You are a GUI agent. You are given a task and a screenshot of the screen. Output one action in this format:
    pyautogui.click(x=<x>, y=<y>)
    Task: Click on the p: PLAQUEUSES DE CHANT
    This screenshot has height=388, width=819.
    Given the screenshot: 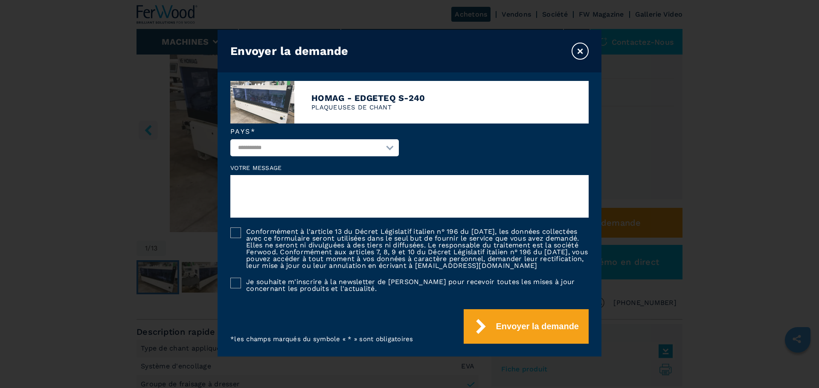 What is the action you would take?
    pyautogui.click(x=368, y=107)
    